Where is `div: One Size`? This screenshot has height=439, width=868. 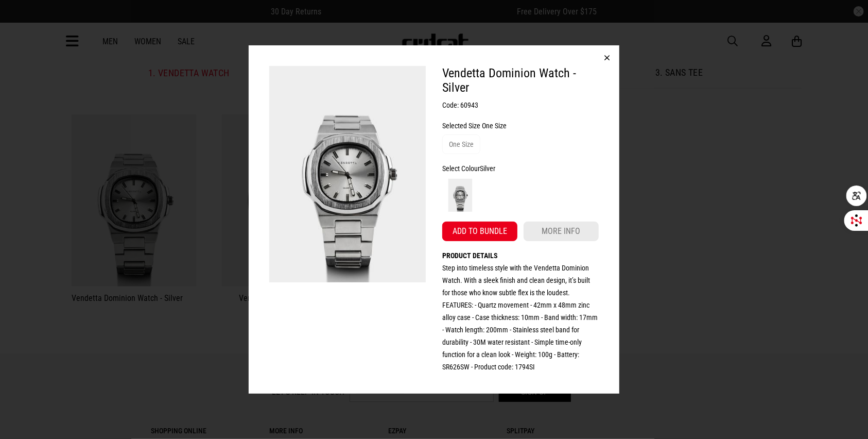
div: One Size is located at coordinates (461, 144).